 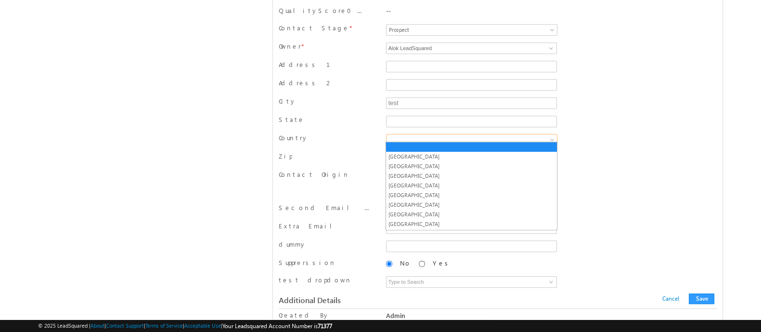 What do you see at coordinates (285, 156) in the screenshot?
I see `label: Zip` at bounding box center [285, 156].